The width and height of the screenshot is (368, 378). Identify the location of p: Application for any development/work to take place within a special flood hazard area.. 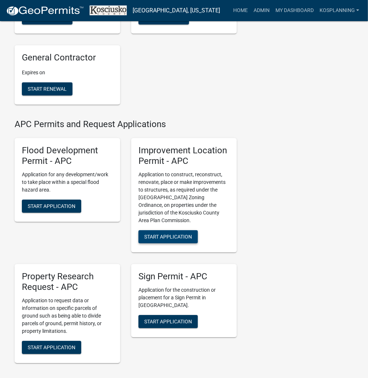
(67, 182).